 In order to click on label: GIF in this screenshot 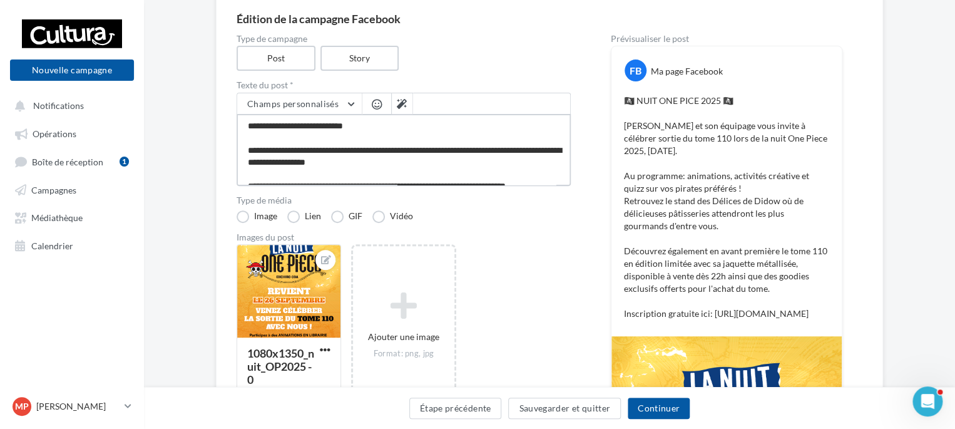, I will do `click(347, 217)`.